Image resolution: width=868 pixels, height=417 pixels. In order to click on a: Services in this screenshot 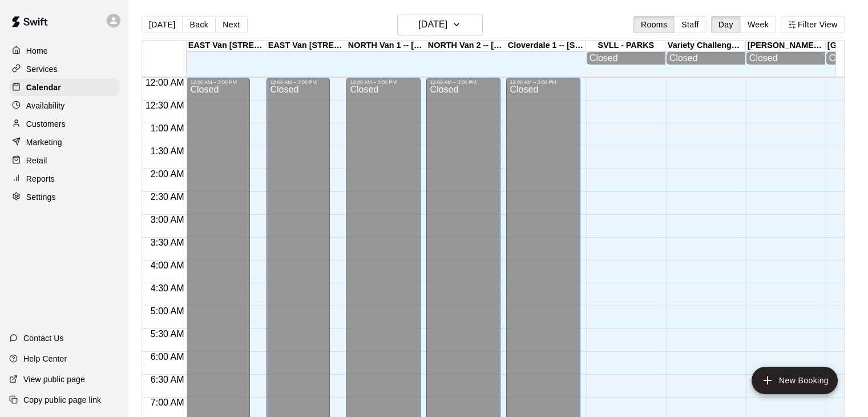, I will do `click(64, 69)`.